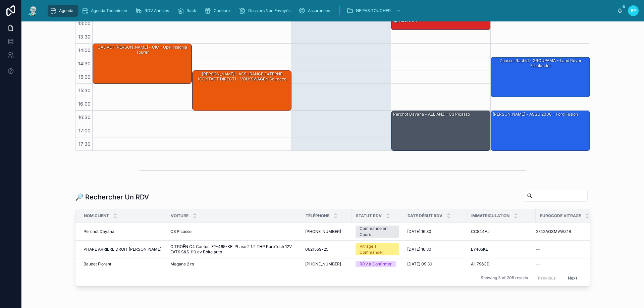 The height and width of the screenshot is (308, 644). Describe the element at coordinates (502, 249) in the screenshot. I see `a: EY465KE` at that location.